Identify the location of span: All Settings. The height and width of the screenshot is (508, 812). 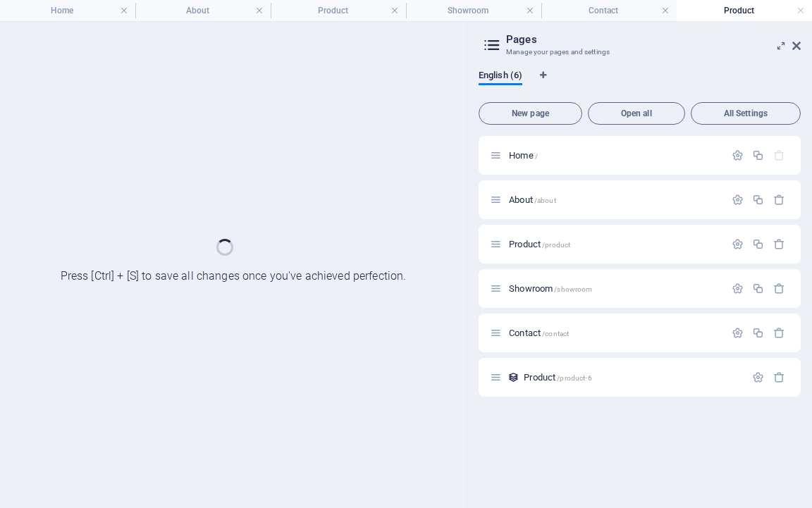
(746, 114).